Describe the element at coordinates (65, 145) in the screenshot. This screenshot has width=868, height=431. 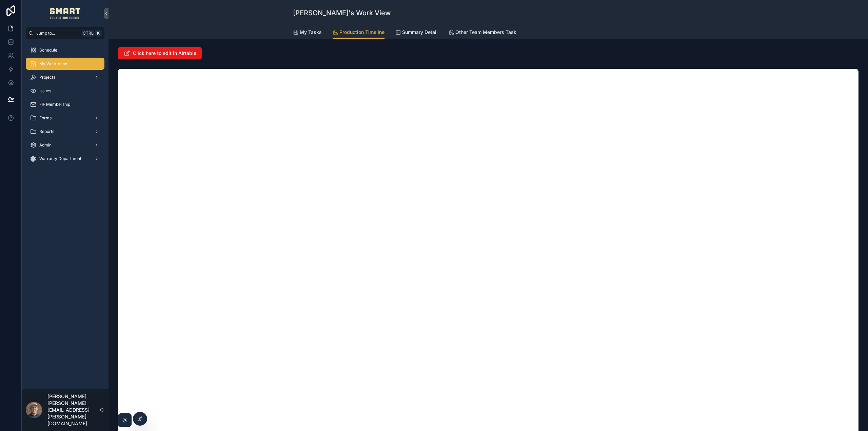
I see `a: Admin` at that location.